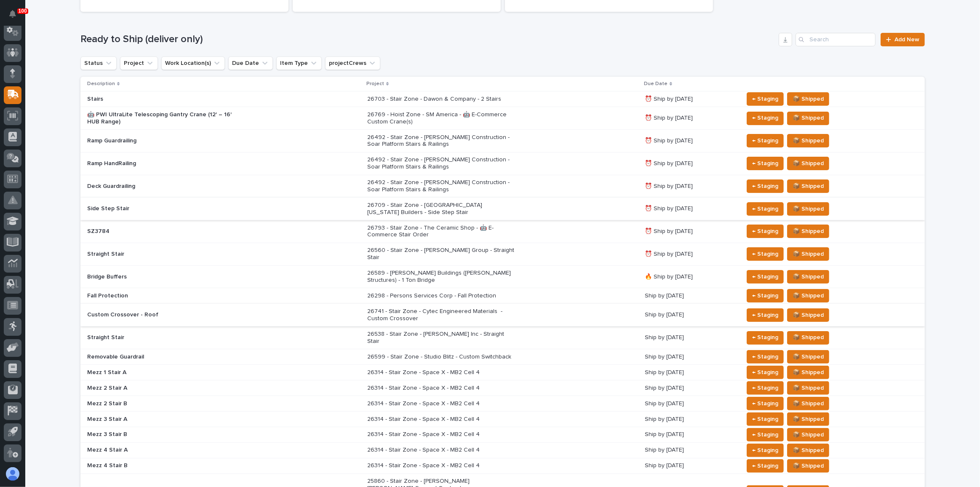 Image resolution: width=980 pixels, height=487 pixels. Describe the element at coordinates (16, 17) in the screenshot. I see `div: Notifications100` at that location.